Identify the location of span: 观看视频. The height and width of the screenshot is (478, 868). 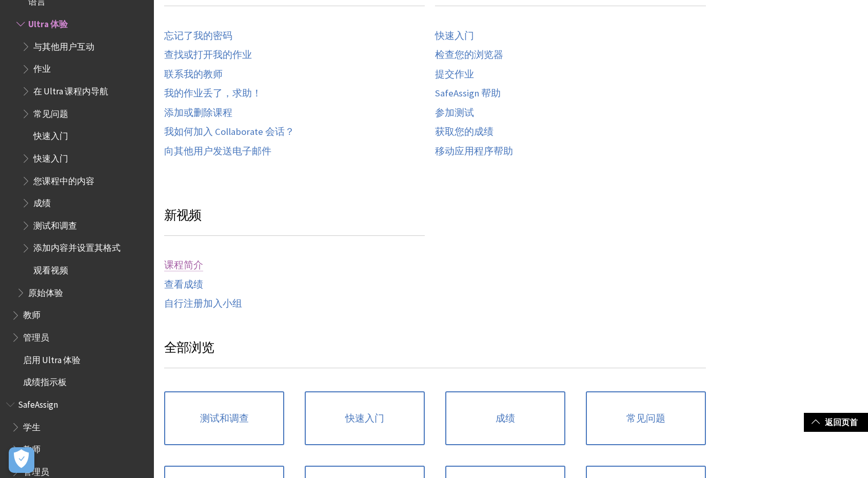
(51, 268).